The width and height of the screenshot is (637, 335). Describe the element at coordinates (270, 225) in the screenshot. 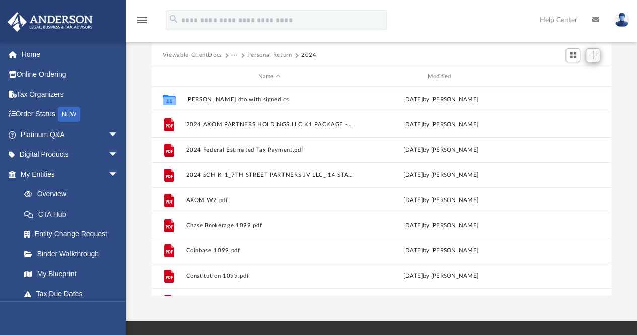

I see `button: Chase Brokerage 1099.pdf` at that location.